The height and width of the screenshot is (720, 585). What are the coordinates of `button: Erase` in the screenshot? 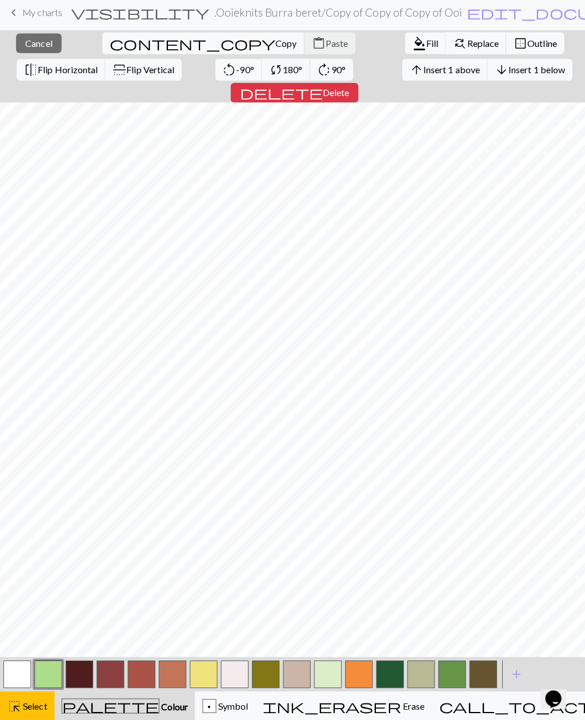 It's located at (341, 705).